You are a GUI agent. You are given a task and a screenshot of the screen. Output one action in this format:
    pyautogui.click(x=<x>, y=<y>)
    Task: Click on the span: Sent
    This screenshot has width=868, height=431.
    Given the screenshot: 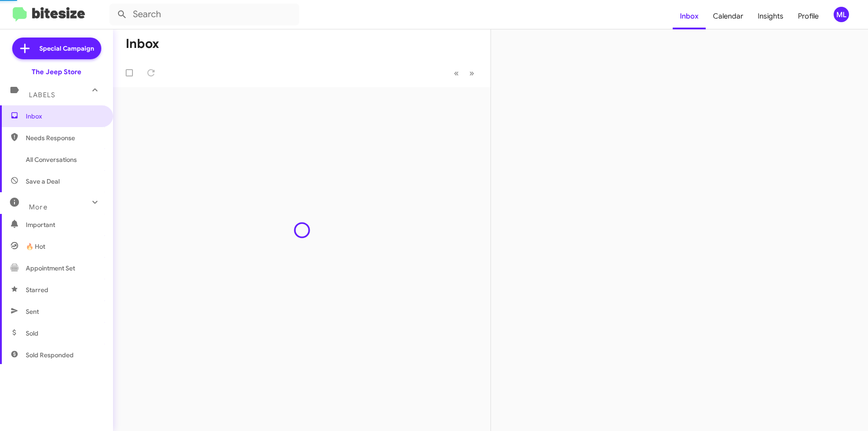 What is the action you would take?
    pyautogui.click(x=32, y=311)
    